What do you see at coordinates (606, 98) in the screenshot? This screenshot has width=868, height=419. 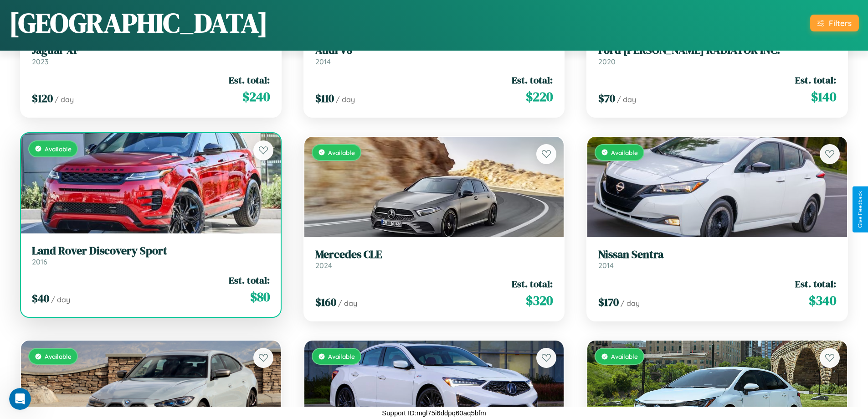 I see `span: $ 70` at bounding box center [606, 98].